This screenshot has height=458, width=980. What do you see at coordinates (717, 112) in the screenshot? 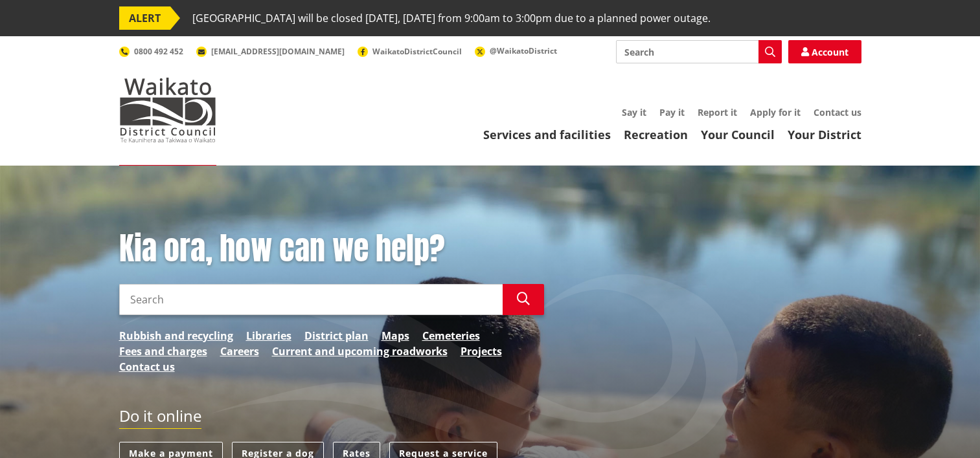
I see `a: Report it` at bounding box center [717, 112].